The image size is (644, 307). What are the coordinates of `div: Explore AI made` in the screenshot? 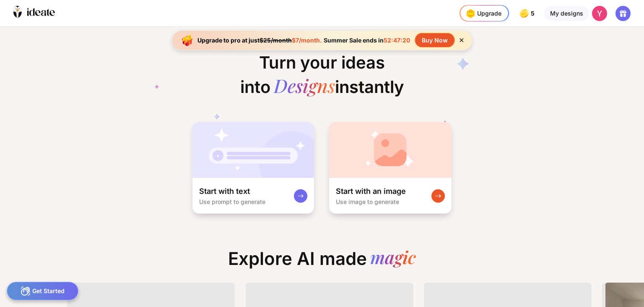 It's located at (322, 262).